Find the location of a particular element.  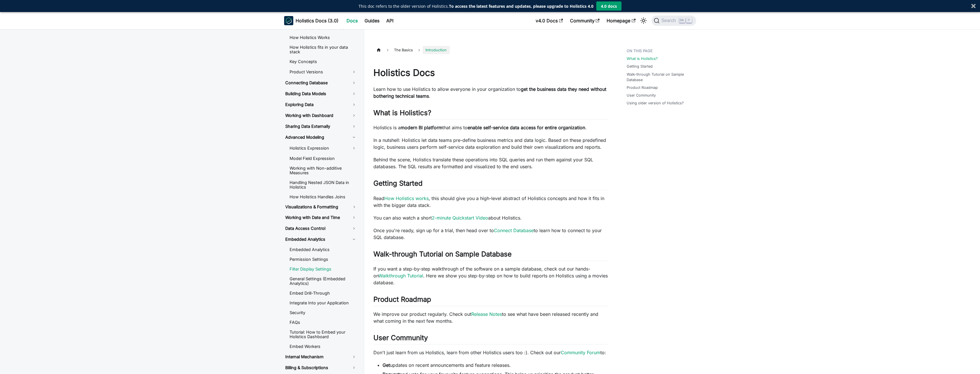

a: Release Notes is located at coordinates (486, 313).